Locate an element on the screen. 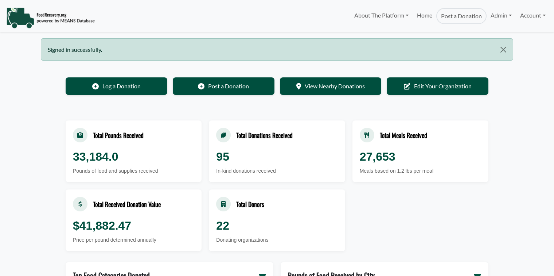 The height and width of the screenshot is (276, 554). div: $41,882.47 is located at coordinates (134, 225).